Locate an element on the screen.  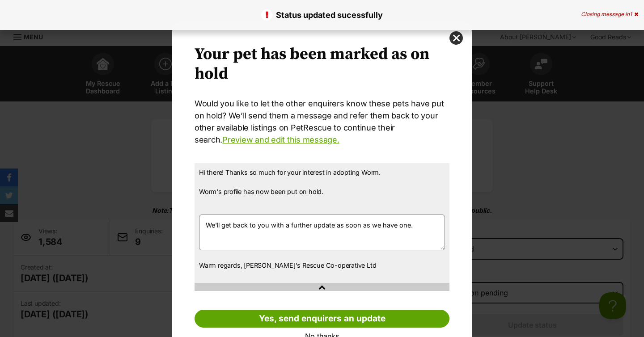
p: Would you like to let the other enquirers know these pets have put on hold? We’ll send them a mes... is located at coordinates (322, 122).